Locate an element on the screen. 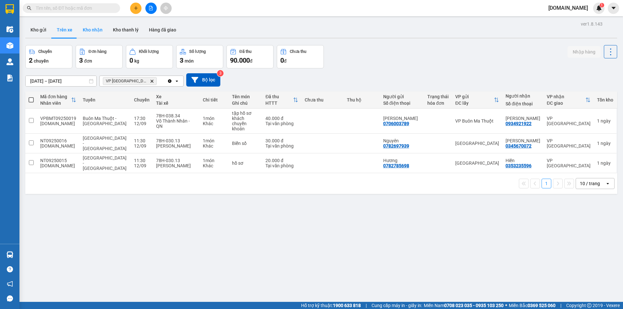 Image resolution: width=623 pixels, height=309 pixels. div: Tên món is located at coordinates (245, 97).